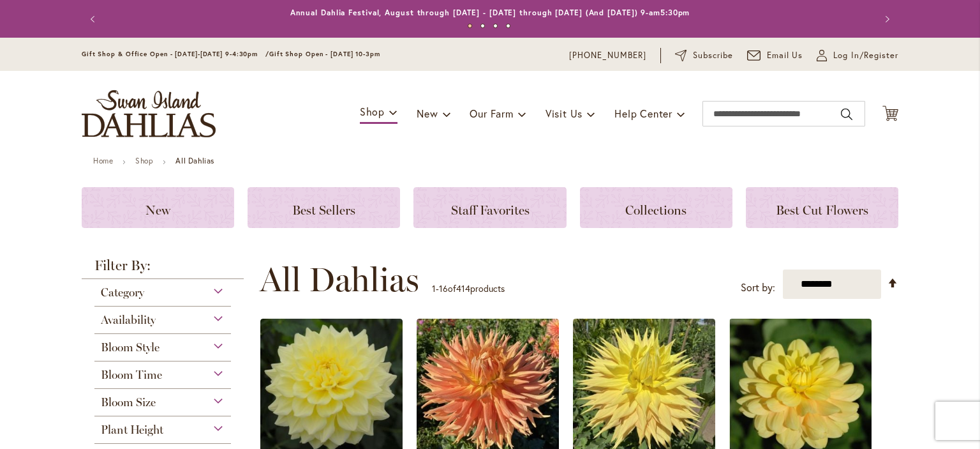 Image resolution: width=980 pixels, height=449 pixels. What do you see at coordinates (644, 113) in the screenshot?
I see `span: Help Center` at bounding box center [644, 113].